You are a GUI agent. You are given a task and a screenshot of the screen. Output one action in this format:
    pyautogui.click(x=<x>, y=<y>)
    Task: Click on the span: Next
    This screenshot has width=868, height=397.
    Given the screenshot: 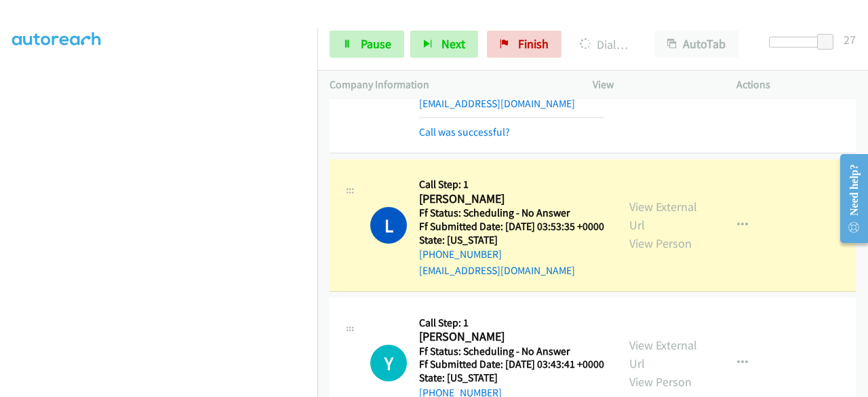 What is the action you would take?
    pyautogui.click(x=453, y=43)
    